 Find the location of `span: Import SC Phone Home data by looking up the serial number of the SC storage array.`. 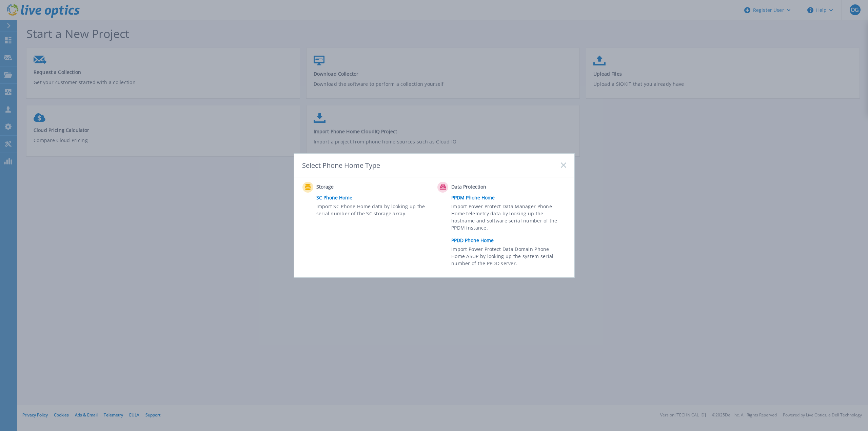

span: Import SC Phone Home data by looking up the serial number of the SC storage array. is located at coordinates (372, 211).